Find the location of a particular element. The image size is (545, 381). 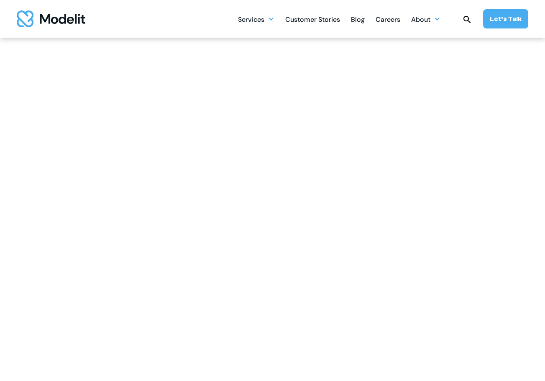

div: Customer Stories is located at coordinates (313, 20).